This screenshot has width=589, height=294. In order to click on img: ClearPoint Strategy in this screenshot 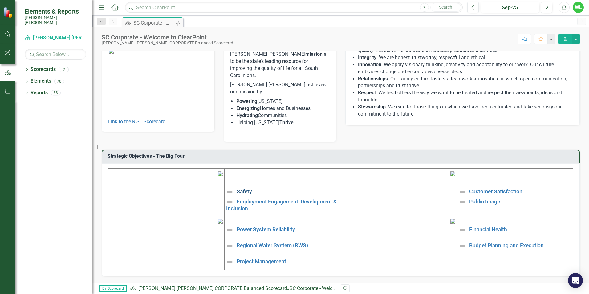, I will do `click(8, 12)`.